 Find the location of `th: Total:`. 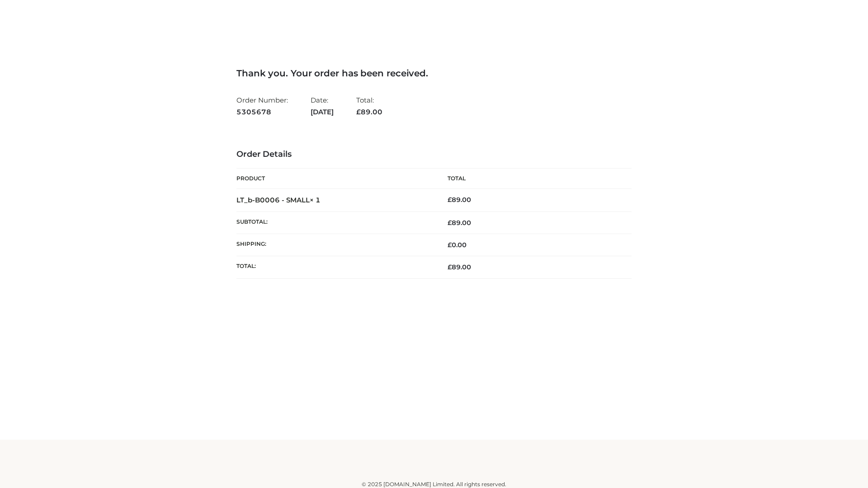

th: Total: is located at coordinates (335, 267).